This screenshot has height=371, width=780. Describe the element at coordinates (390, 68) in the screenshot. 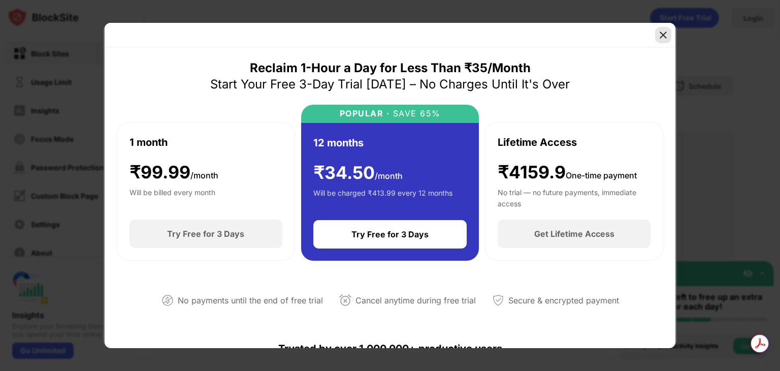

I see `div: Reclaim 1-Hour a Day for Less Than ₹35/Month` at that location.